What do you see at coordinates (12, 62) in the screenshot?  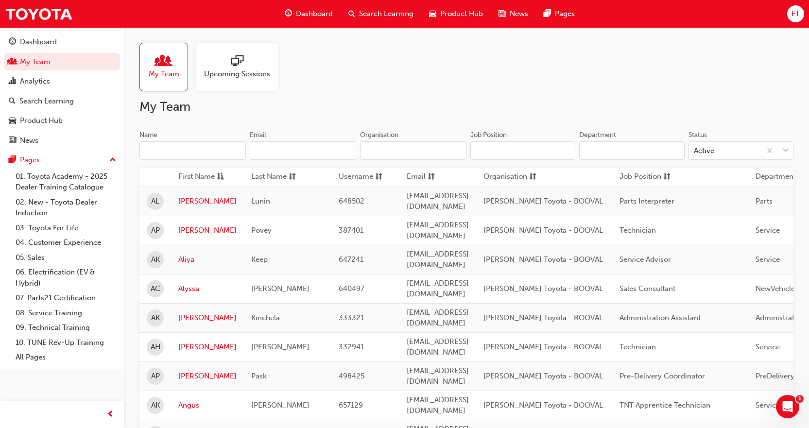 I see `span: people-icon` at bounding box center [12, 62].